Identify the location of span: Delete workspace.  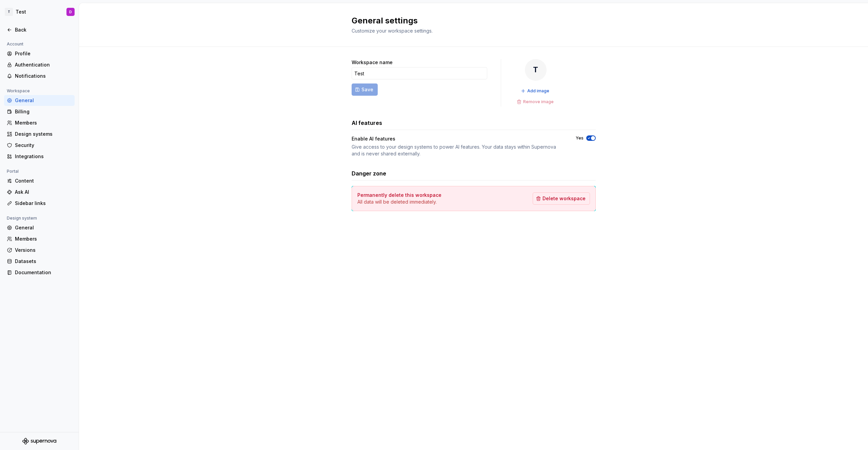
(564, 198).